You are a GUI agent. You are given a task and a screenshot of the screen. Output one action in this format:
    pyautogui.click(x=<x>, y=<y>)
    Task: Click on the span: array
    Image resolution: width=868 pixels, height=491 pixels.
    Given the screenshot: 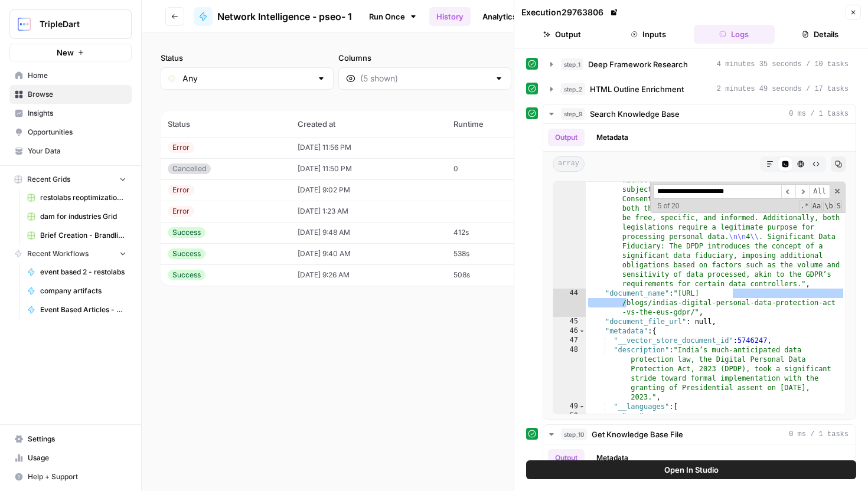 What is the action you would take?
    pyautogui.click(x=569, y=164)
    